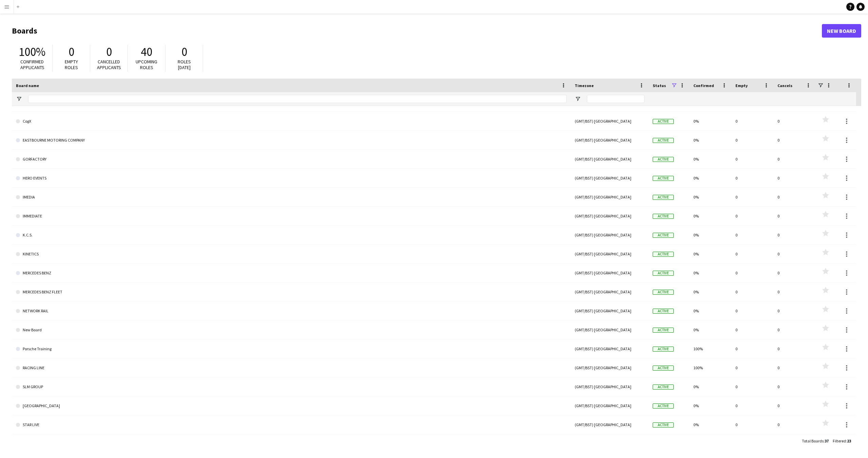 This screenshot has width=868, height=458. I want to click on a: STAR LIVE, so click(291, 425).